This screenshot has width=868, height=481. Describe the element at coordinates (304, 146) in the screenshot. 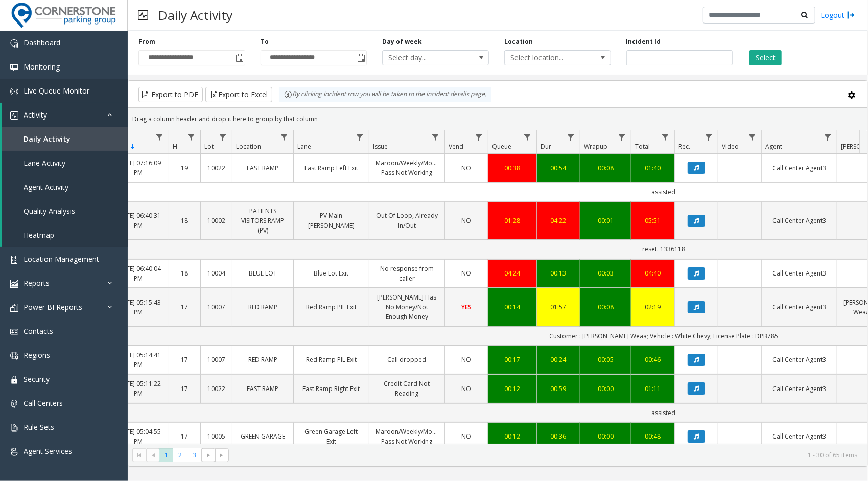

I see `span: Lane` at that location.